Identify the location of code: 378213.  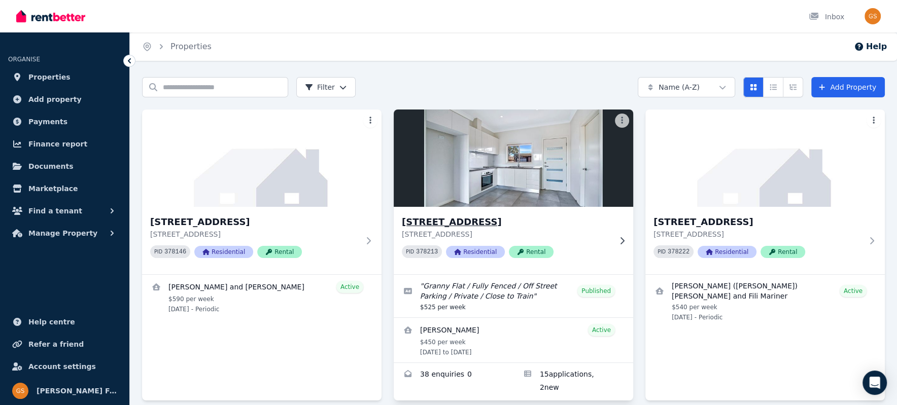
(427, 252).